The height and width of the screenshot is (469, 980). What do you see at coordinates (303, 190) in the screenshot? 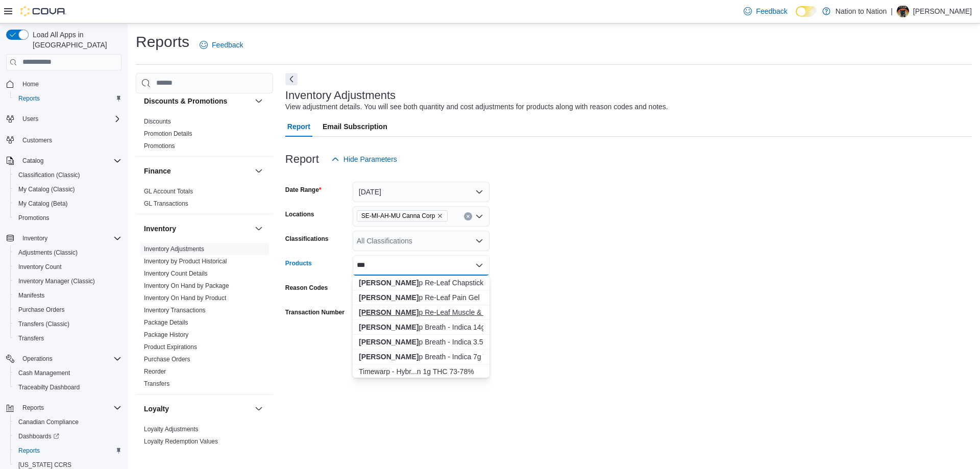
I see `label: Date Range` at bounding box center [303, 190].